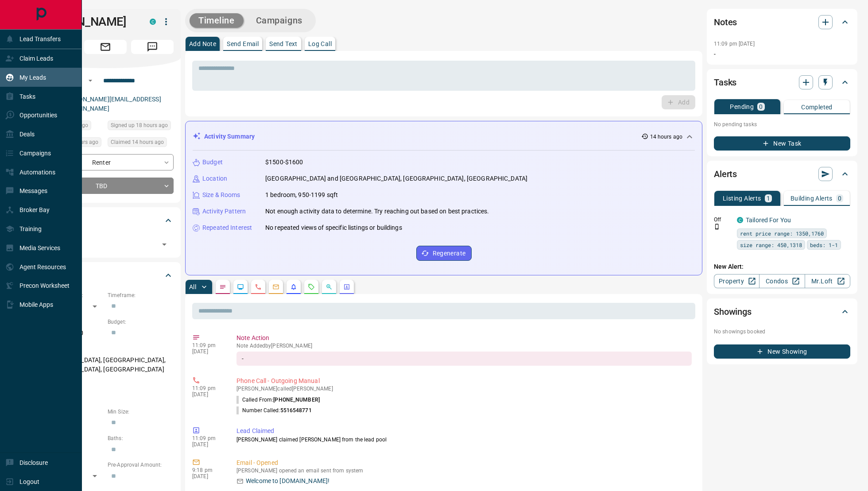 This screenshot has width=868, height=491. What do you see at coordinates (258, 286) in the screenshot?
I see `svg: Calls` at bounding box center [258, 286].